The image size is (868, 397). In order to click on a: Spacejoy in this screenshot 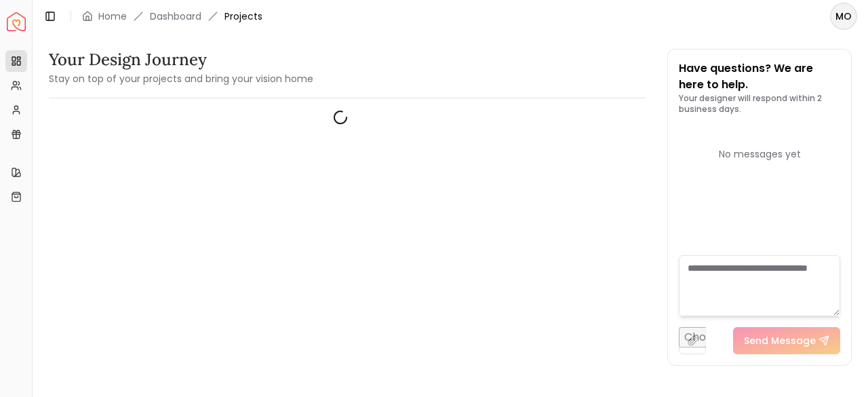, I will do `click(16, 22)`.